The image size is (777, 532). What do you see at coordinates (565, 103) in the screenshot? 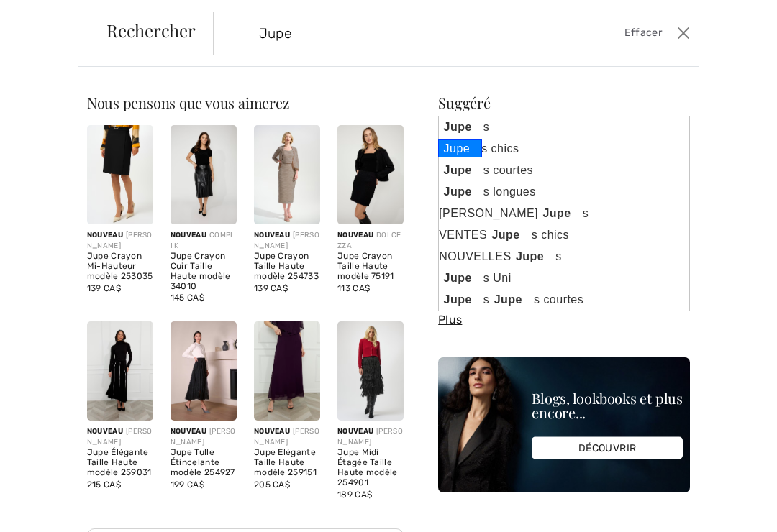
I see `div: Suggéré` at bounding box center [565, 103].